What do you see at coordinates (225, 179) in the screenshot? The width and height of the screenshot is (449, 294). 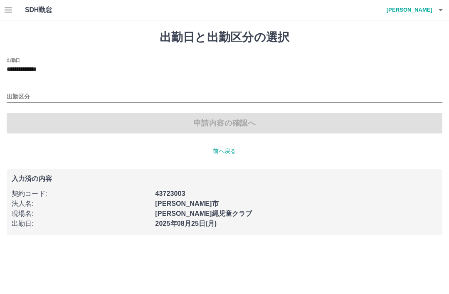 I see `p: 入力済の内容` at bounding box center [225, 179].